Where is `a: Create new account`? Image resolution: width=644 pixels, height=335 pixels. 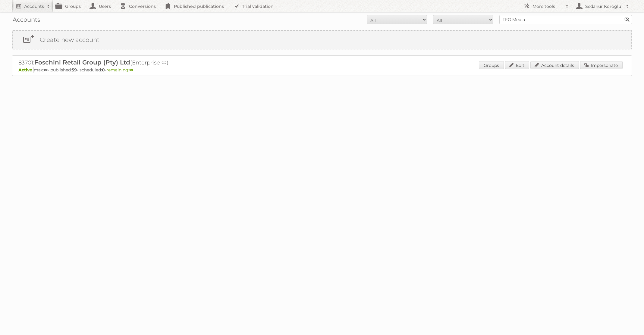 a: Create new account is located at coordinates (322, 40).